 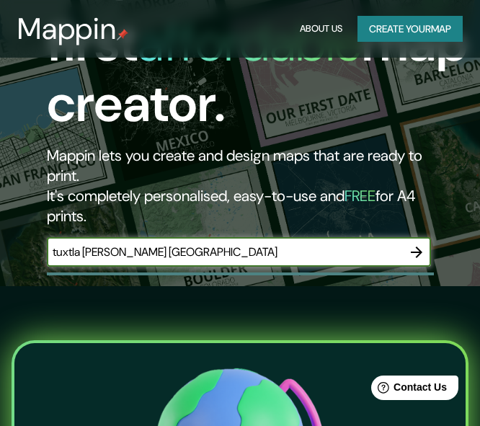 I want to click on h3: Mappin, so click(x=67, y=29).